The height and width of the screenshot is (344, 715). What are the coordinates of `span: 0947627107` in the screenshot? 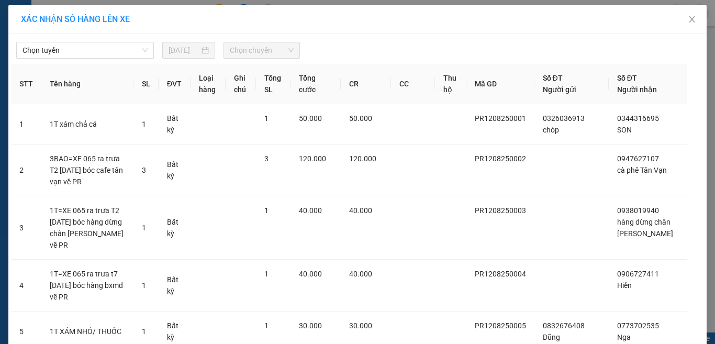 It's located at (638, 159).